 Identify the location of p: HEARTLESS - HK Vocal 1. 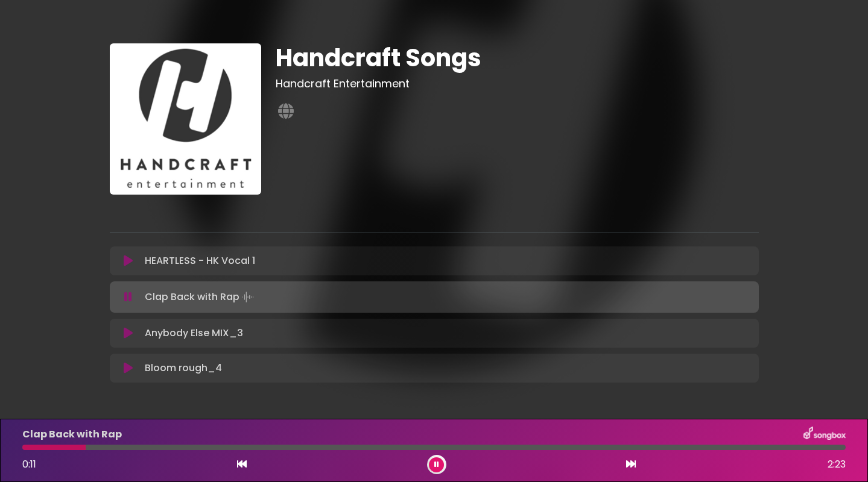
(199, 261).